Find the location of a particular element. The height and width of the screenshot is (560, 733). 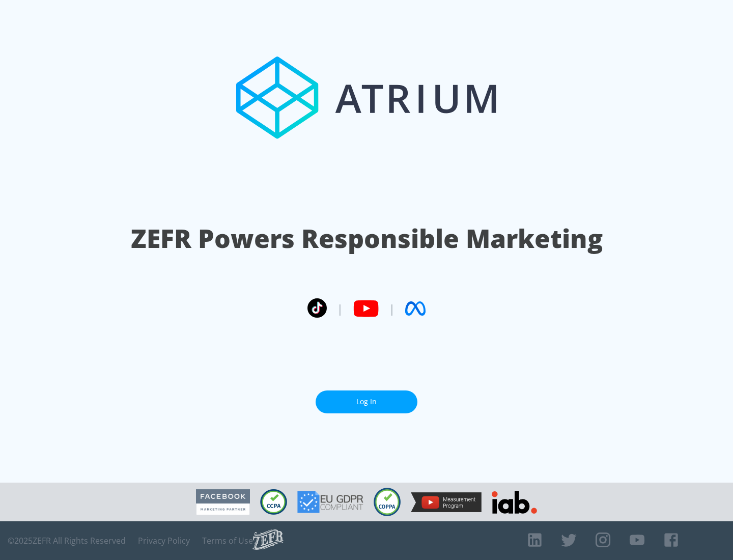

img: COPPA Compliant is located at coordinates (387, 502).